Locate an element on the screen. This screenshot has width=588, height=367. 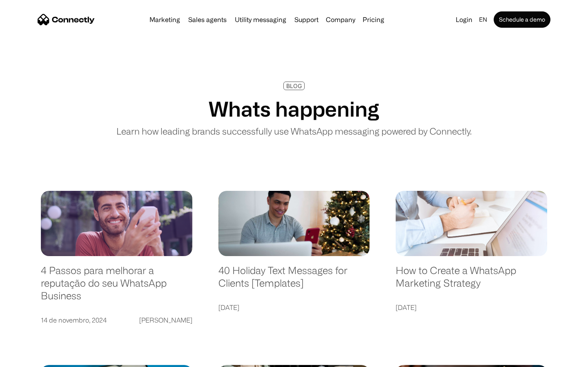
a: Support is located at coordinates (306, 20).